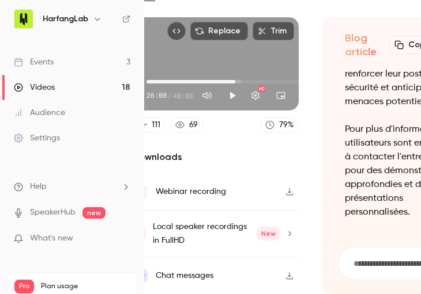  What do you see at coordinates (219, 31) in the screenshot?
I see `button: Replace` at bounding box center [219, 31].